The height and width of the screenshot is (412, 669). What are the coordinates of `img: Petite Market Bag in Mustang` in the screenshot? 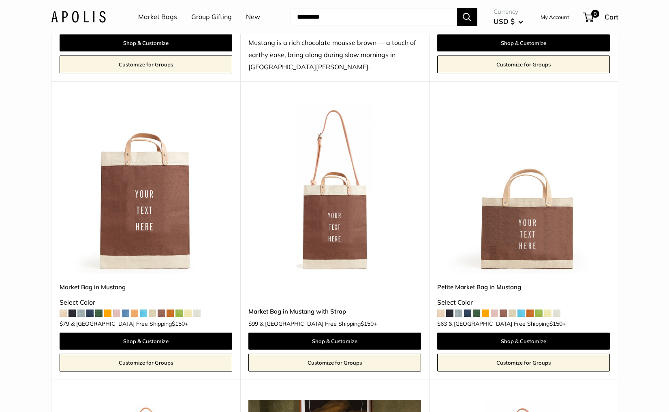 It's located at (524, 188).